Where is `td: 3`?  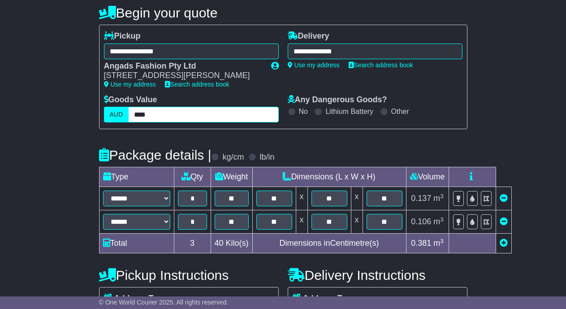 td: 3 is located at coordinates (192, 243).